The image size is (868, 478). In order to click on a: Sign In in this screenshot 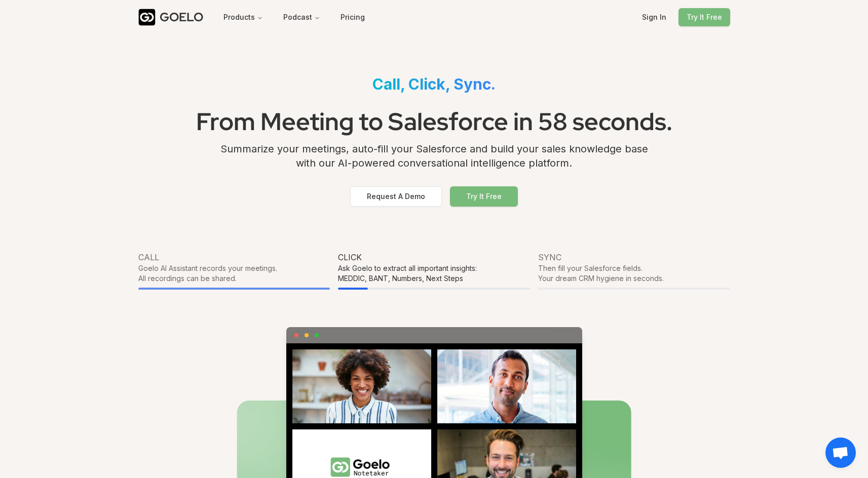, I will do `click(654, 17)`.